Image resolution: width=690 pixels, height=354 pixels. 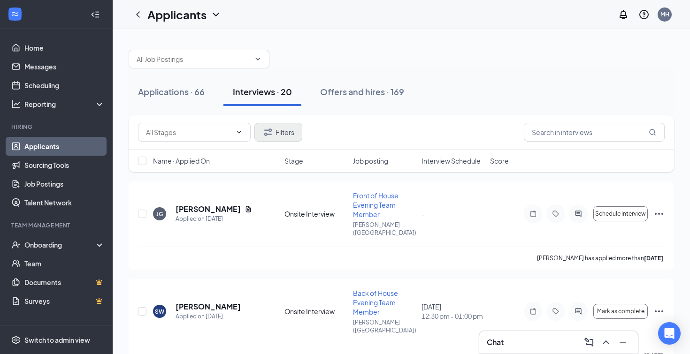 I want to click on div: Reporting, so click(x=65, y=104).